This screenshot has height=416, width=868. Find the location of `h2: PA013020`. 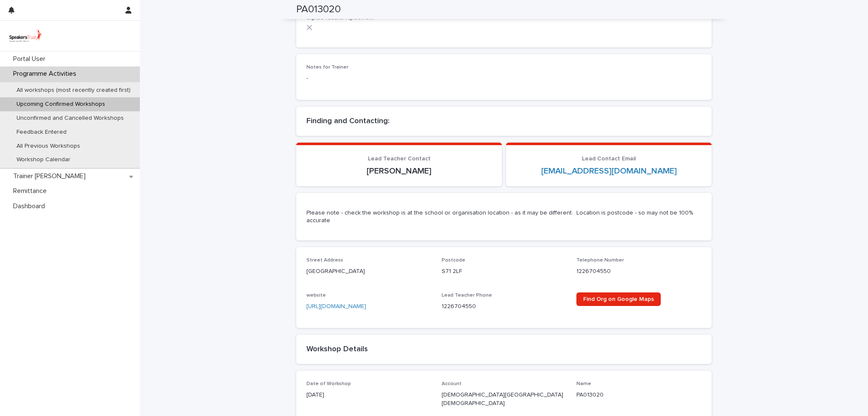

h2: PA013020 is located at coordinates (318, 9).